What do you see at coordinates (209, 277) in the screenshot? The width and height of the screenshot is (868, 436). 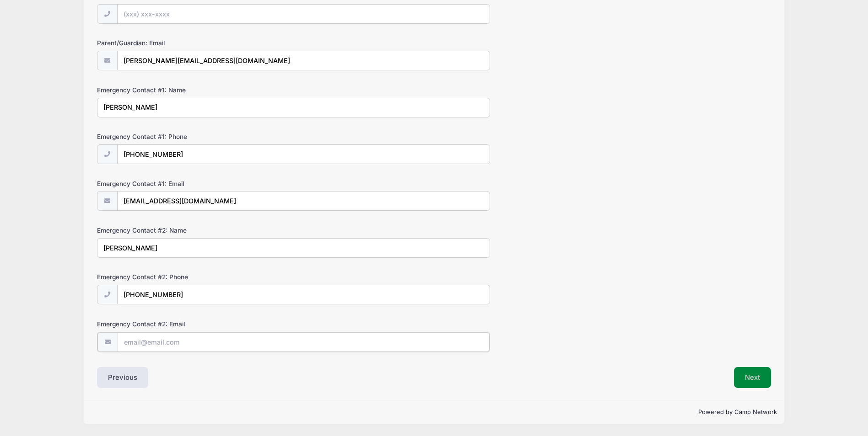 I see `label: Emergency Contact #2: Phone` at bounding box center [209, 277].